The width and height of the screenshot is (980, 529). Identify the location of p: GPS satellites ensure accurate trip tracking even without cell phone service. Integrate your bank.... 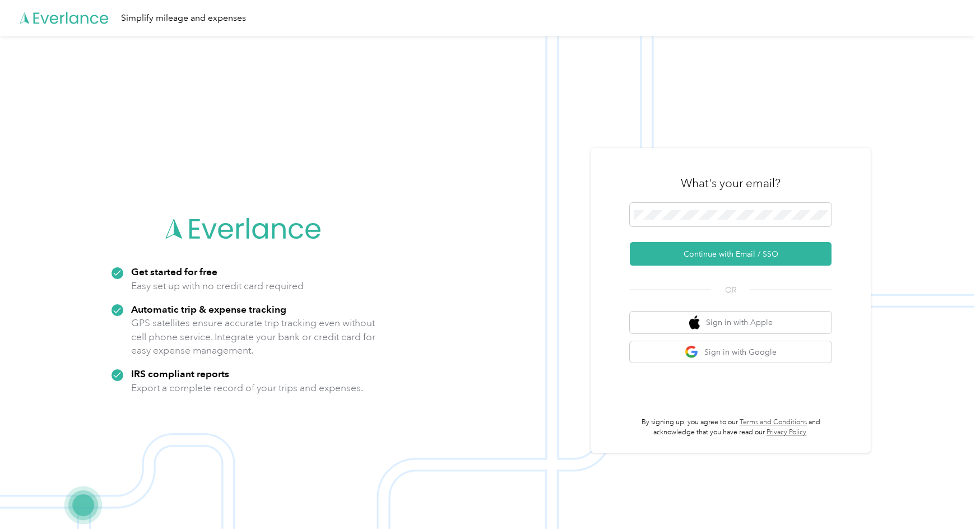
(254, 337).